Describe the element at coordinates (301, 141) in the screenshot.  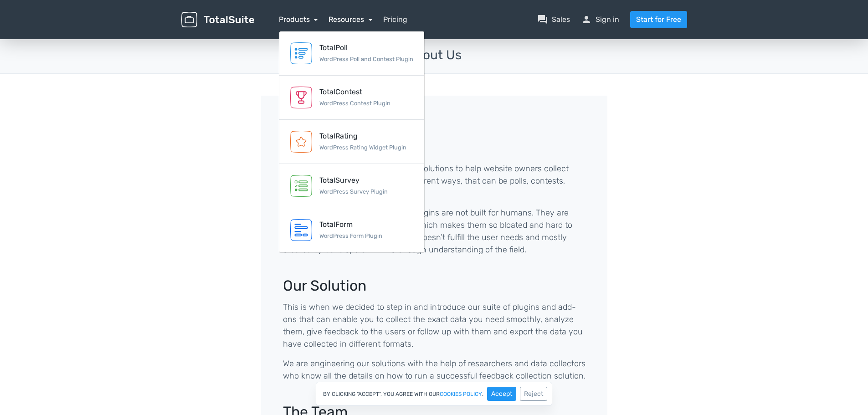
I see `img: TotalRating` at that location.